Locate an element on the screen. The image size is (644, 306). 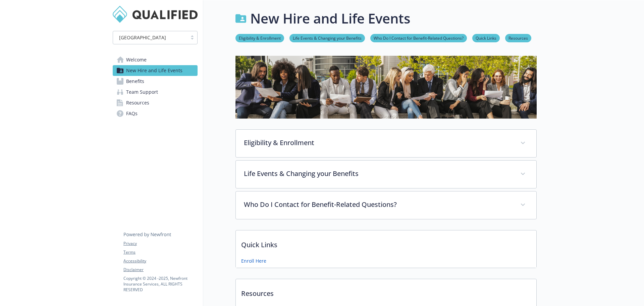
a: Life Events & Changing your Benefits is located at coordinates (327, 38).